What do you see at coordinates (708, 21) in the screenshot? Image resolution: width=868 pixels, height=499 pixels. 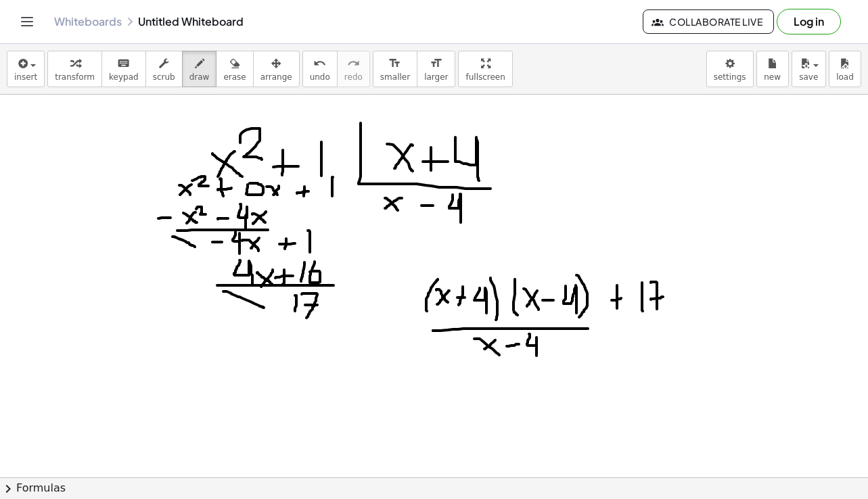 I see `span: Collaborate Live` at bounding box center [708, 21].